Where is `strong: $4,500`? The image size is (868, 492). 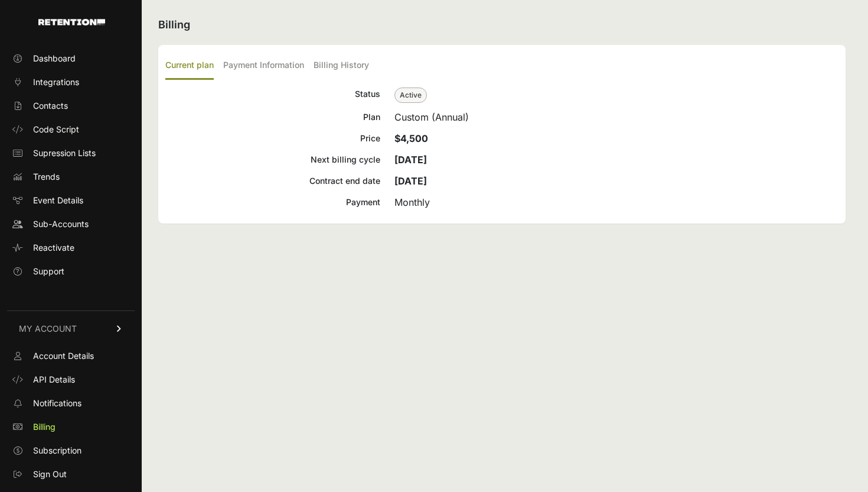 strong: $4,500 is located at coordinates (411, 138).